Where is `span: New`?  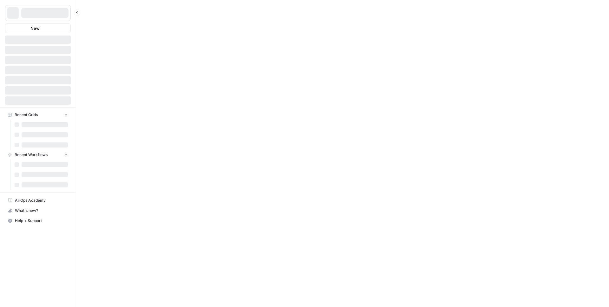 span: New is located at coordinates (35, 28).